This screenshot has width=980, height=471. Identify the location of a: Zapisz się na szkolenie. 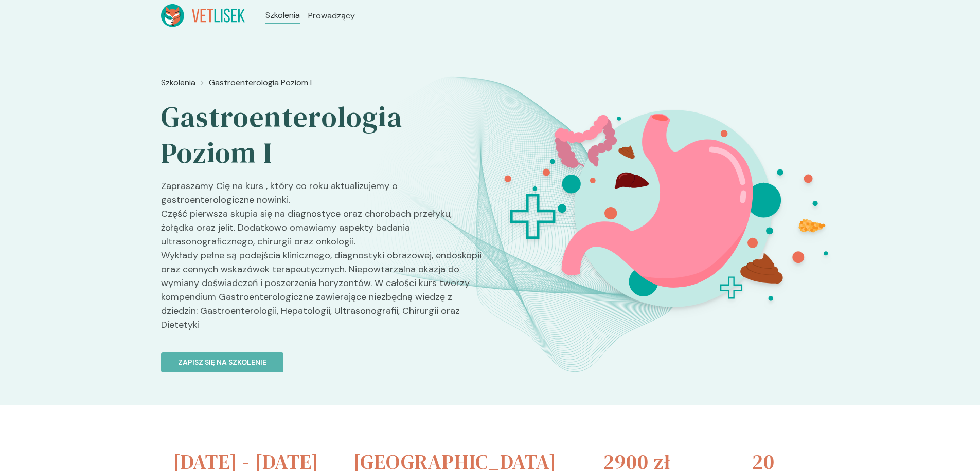
(322, 356).